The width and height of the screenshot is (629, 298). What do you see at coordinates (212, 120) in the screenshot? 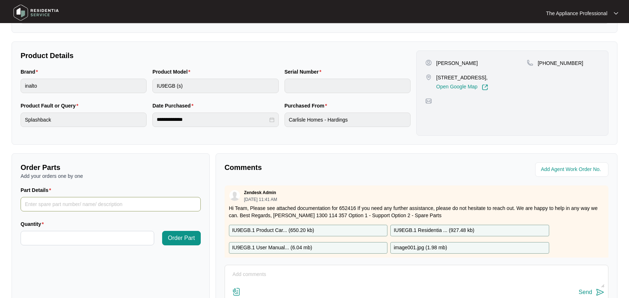
I see `input: Date Purchased` at bounding box center [212, 120].